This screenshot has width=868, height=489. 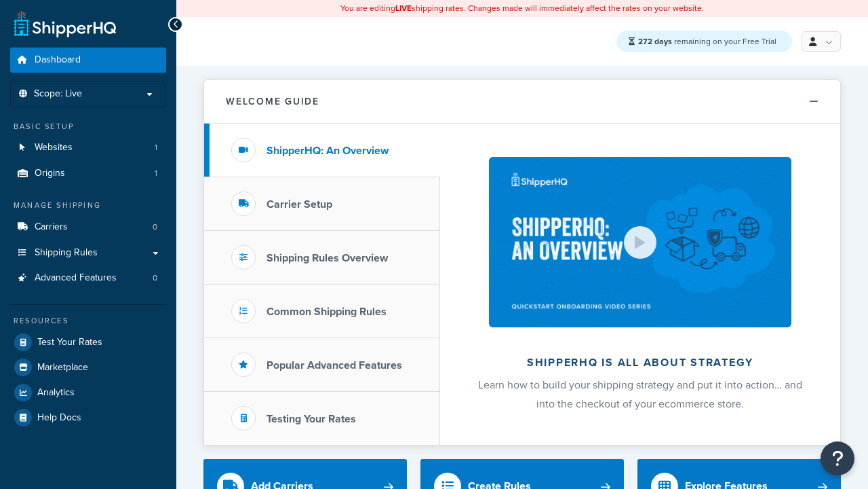 I want to click on span: Shipping Rules, so click(x=66, y=252).